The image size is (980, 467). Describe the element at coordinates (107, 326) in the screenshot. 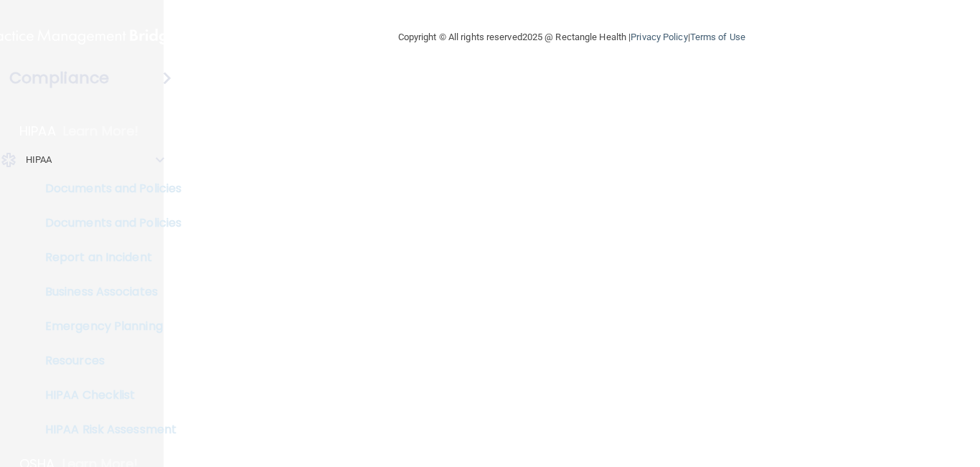

I see `p: Emergency Planning` at that location.